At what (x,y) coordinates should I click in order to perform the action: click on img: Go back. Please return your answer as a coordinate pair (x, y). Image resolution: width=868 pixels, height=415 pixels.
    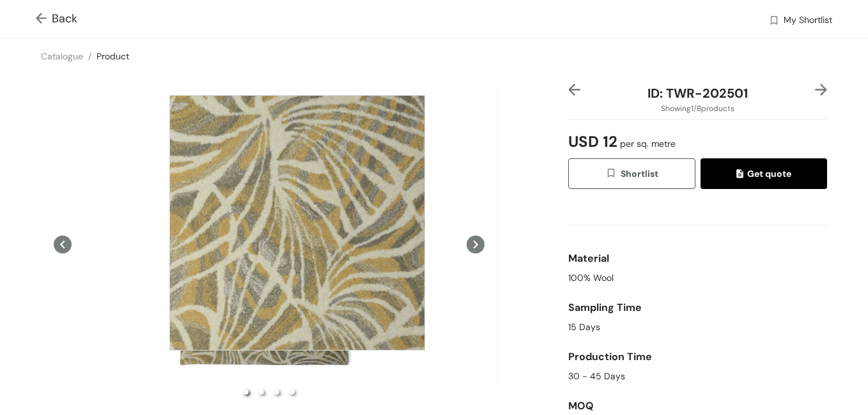
    Looking at the image, I should click on (43, 19).